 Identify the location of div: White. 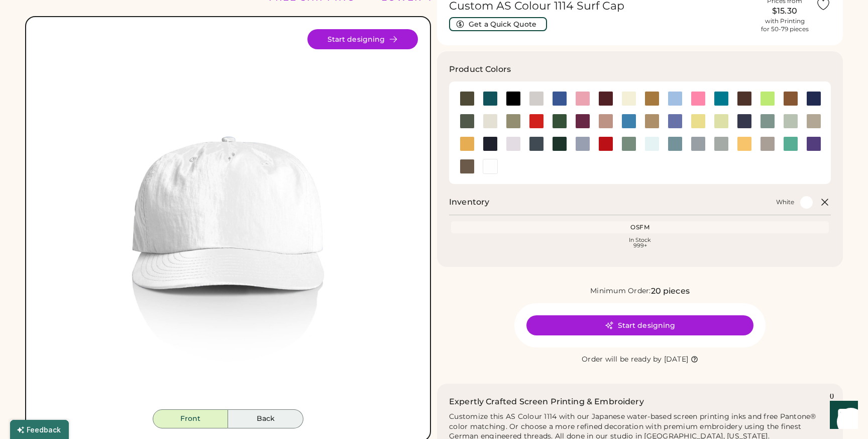
(785, 202).